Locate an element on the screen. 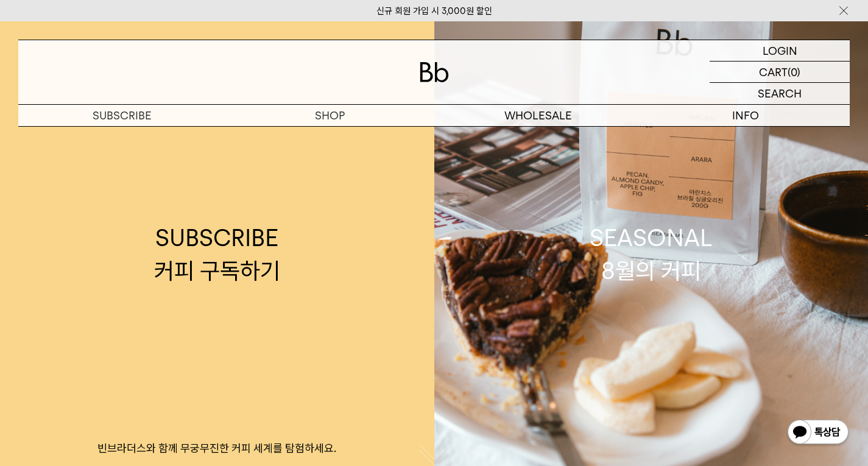 The height and width of the screenshot is (466, 868). p: INFO is located at coordinates (746, 115).